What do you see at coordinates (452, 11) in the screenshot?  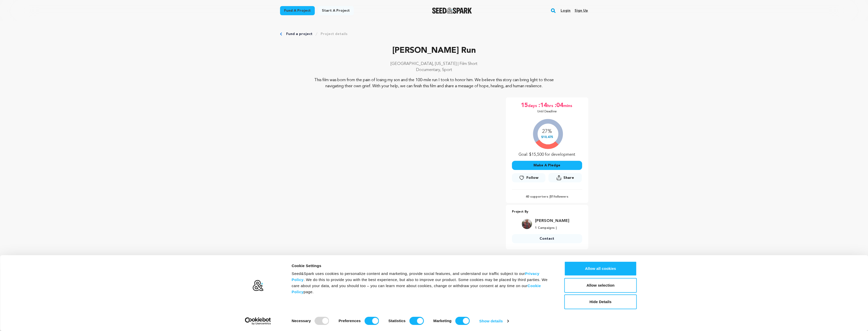 I see `a: Seed&Spark Homepage` at bounding box center [452, 11].